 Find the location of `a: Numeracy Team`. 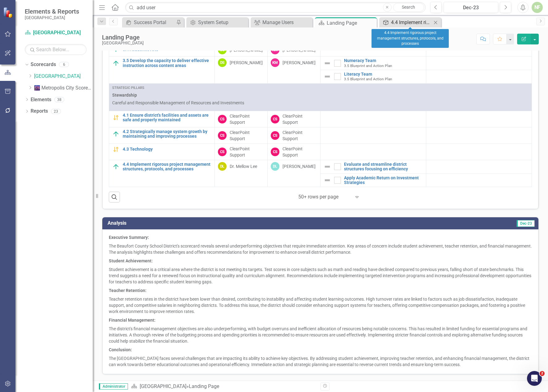

a: Numeracy Team is located at coordinates (383, 61).